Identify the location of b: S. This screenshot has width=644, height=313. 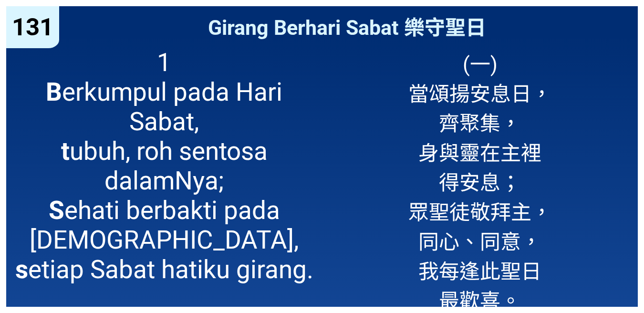
(56, 210).